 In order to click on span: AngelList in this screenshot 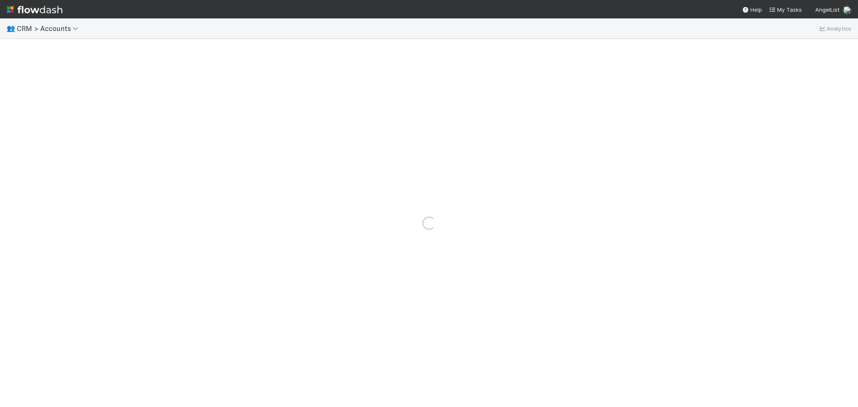, I will do `click(827, 10)`.